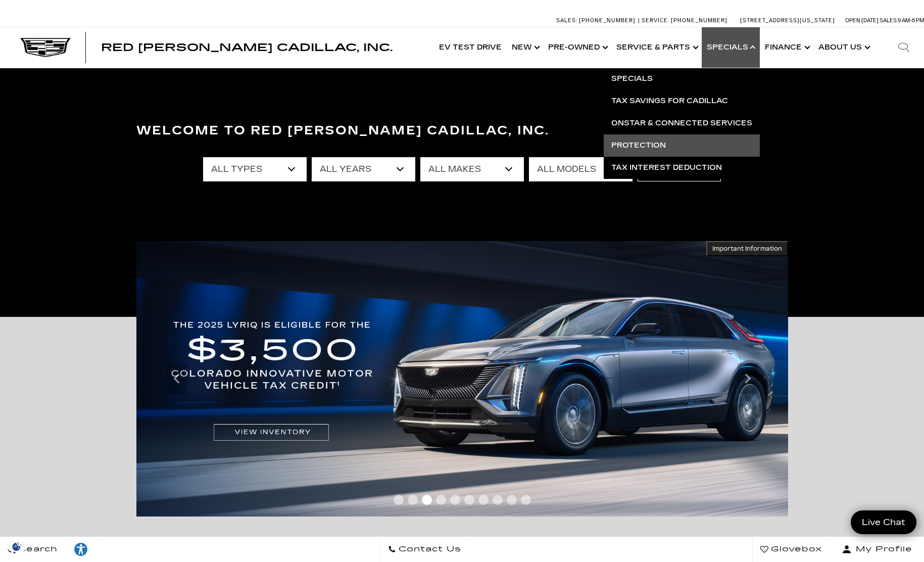 The image size is (924, 562). What do you see at coordinates (791, 549) in the screenshot?
I see `a: Glovebox` at bounding box center [791, 549].